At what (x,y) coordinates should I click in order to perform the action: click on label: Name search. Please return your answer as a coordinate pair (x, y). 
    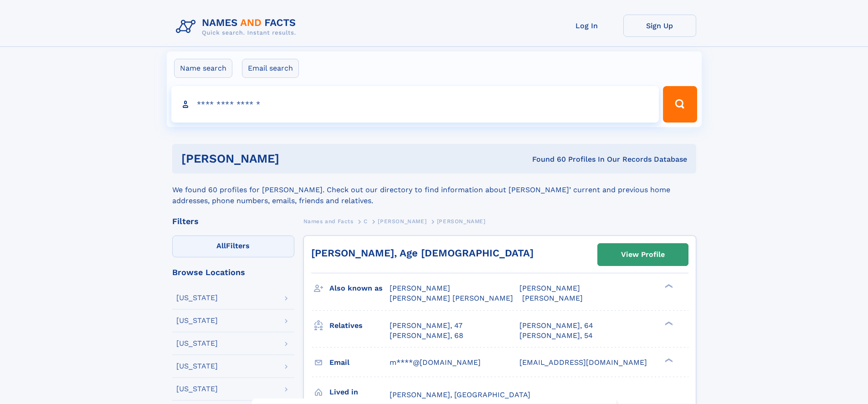
    Looking at the image, I should click on (203, 68).